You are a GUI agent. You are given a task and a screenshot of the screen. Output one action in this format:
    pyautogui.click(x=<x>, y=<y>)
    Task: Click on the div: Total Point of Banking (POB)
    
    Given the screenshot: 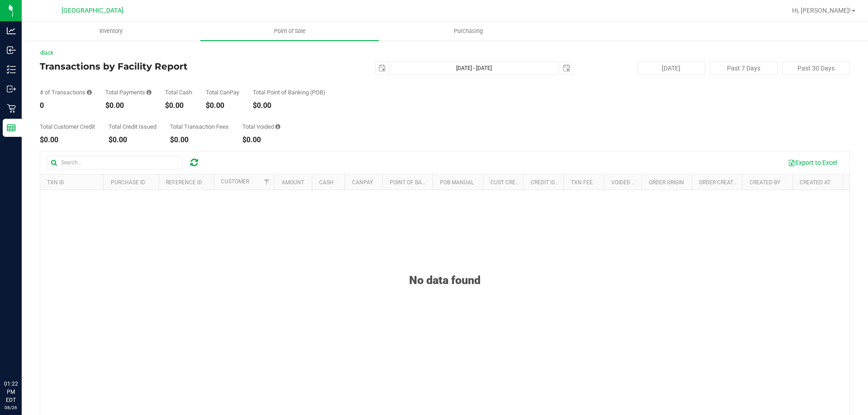 What is the action you would take?
    pyautogui.click(x=289, y=92)
    